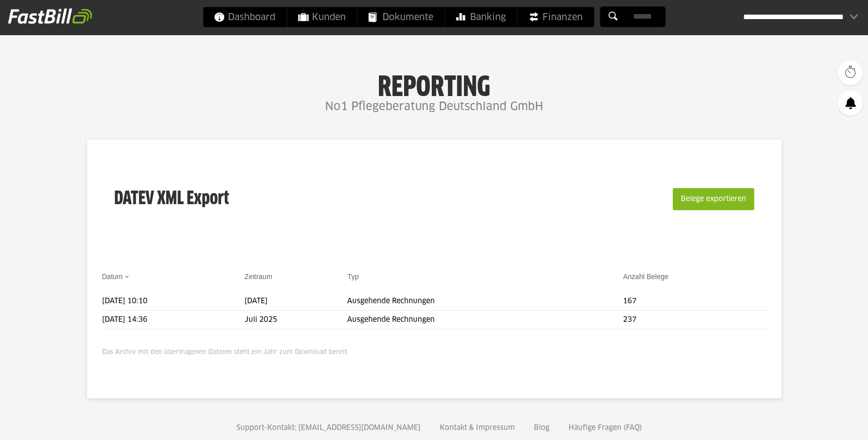 This screenshot has width=868, height=440. What do you see at coordinates (541, 428) in the screenshot?
I see `a: Blog` at bounding box center [541, 428].